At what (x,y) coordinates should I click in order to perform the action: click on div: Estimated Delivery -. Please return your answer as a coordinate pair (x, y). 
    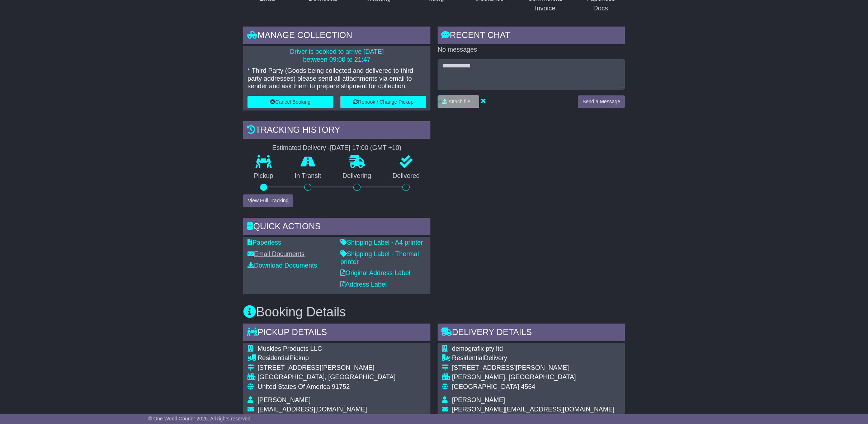
    Looking at the image, I should click on (337, 148).